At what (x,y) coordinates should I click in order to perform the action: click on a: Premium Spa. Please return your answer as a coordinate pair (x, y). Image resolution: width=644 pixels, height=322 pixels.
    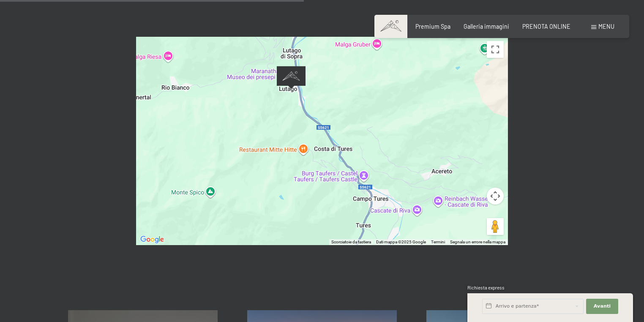
    Looking at the image, I should click on (433, 26).